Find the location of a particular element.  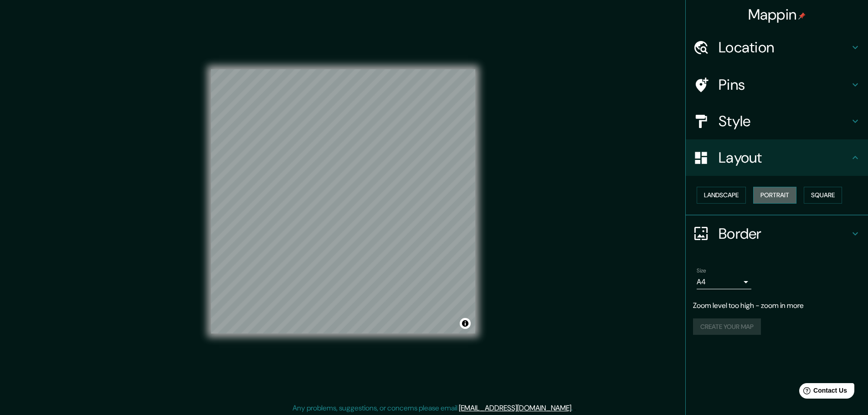

img: pin-icon.png is located at coordinates (802, 16).